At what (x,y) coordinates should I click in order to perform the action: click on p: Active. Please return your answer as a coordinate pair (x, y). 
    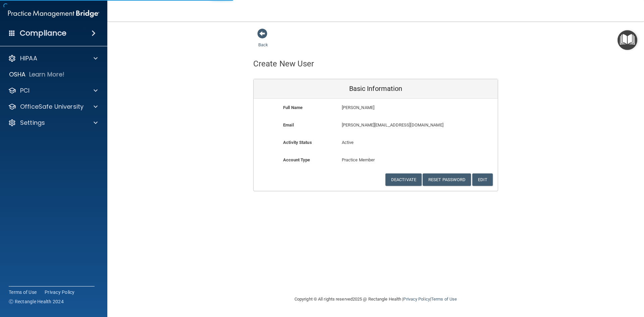
    Looking at the image, I should click on (375, 142).